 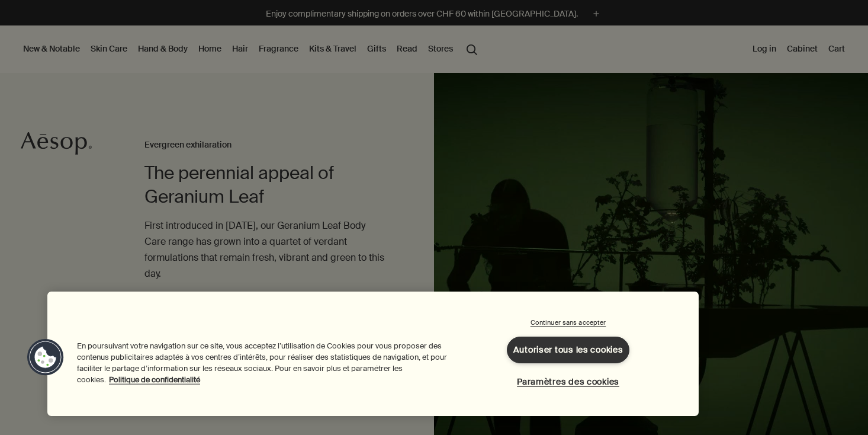 I want to click on button: Continuer sans accepter, so click(x=568, y=323).